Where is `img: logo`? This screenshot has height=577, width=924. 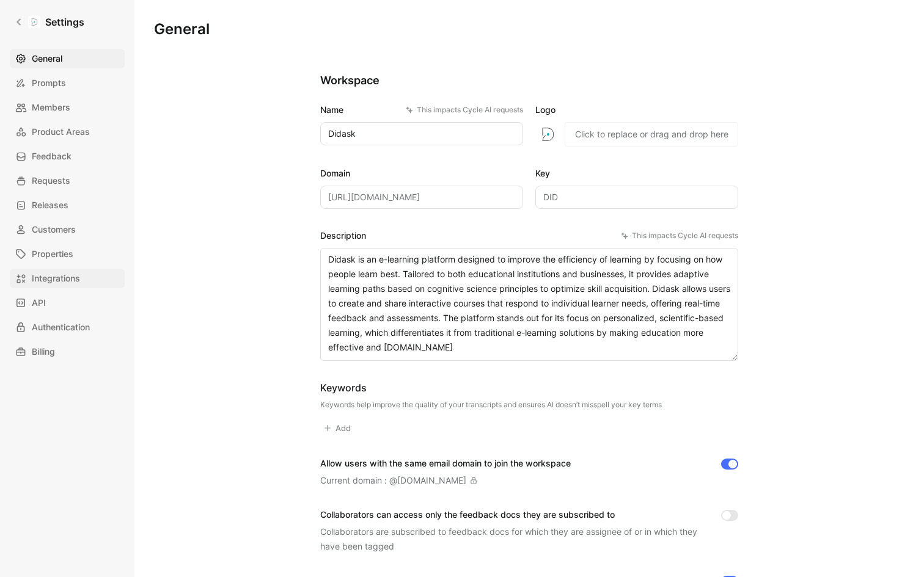 img: logo is located at coordinates (547, 134).